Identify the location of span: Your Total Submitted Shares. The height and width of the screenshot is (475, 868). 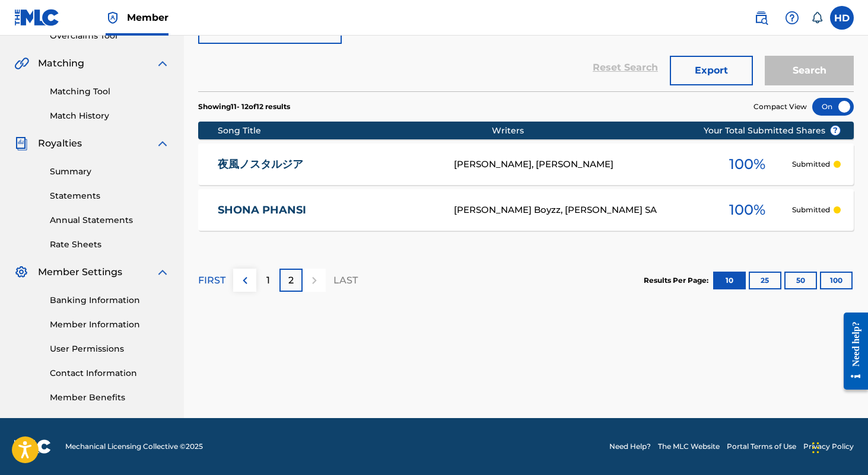
(772, 130).